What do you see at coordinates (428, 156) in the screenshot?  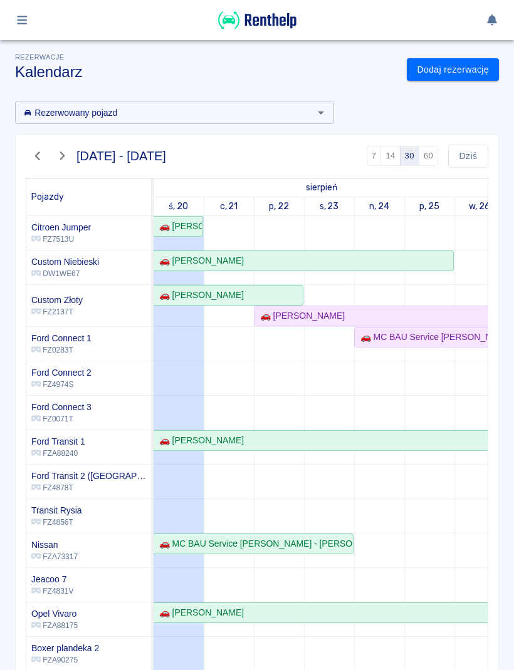 I see `button: 60 dni` at bounding box center [428, 156].